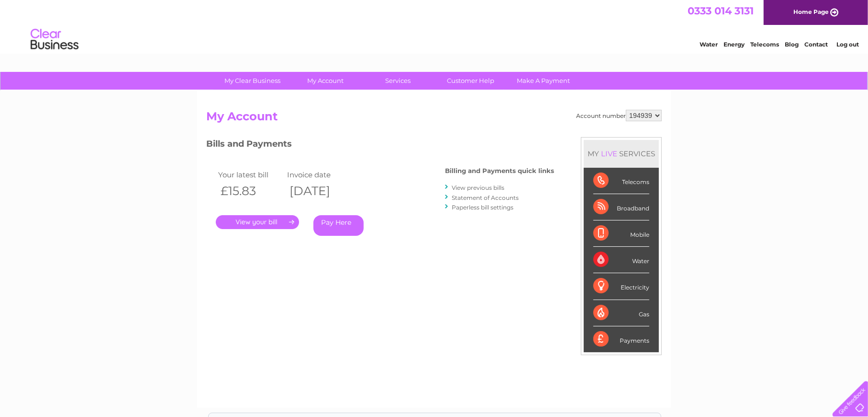 Image resolution: width=868 pixels, height=417 pixels. I want to click on h2: My Account, so click(434, 118).